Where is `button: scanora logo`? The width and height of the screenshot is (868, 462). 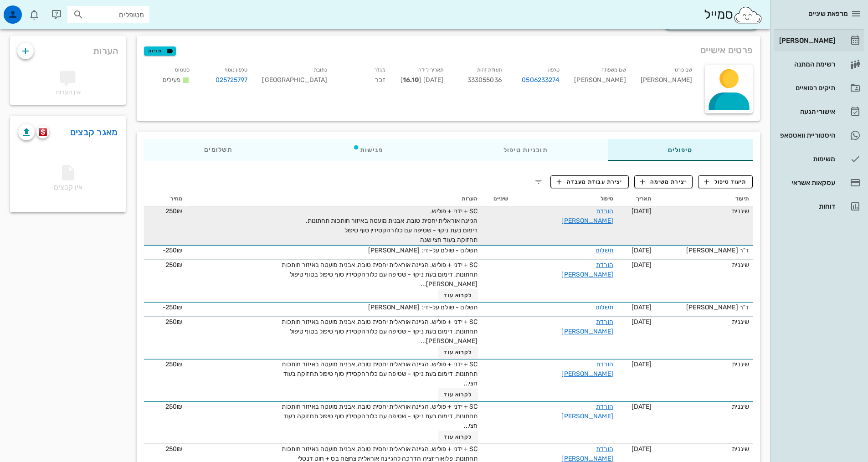
button: scanora logo is located at coordinates (43, 132).